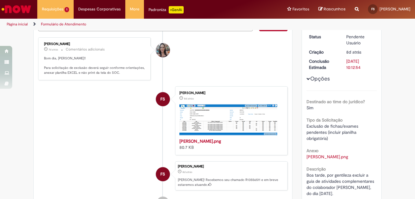  I want to click on span: Rascunhos, so click(334, 9).